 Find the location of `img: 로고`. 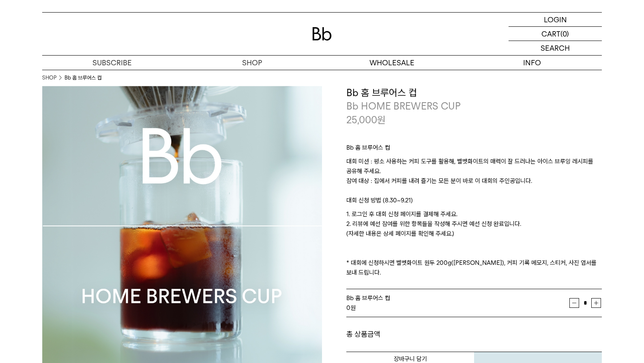

img: 로고 is located at coordinates (322, 34).